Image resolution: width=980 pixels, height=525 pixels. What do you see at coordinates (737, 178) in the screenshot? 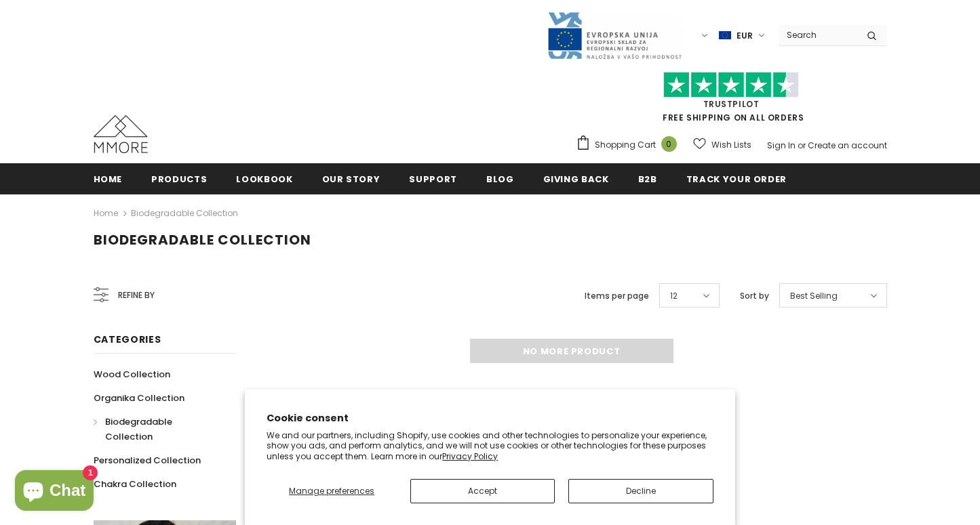
I see `a: Track your order` at bounding box center [737, 178].